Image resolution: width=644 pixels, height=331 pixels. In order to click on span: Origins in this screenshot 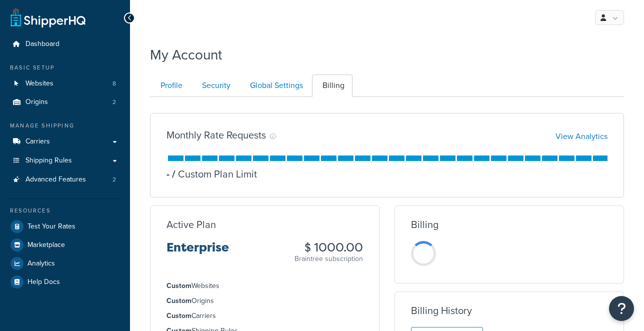, I will do `click(36, 102)`.